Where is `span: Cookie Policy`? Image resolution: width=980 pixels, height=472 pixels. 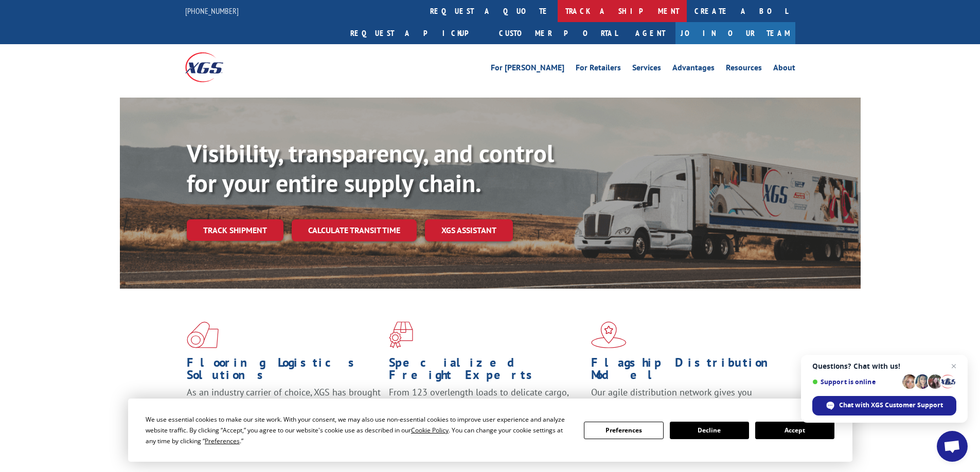
span: Cookie Policy is located at coordinates (429, 430).